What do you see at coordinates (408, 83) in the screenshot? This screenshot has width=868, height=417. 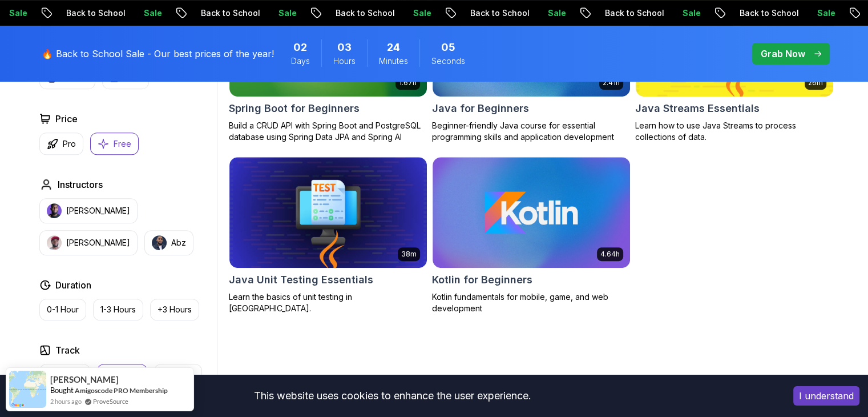 I see `p: 1.67h` at bounding box center [408, 83].